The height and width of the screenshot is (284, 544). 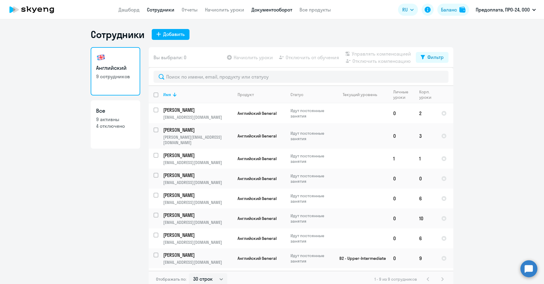 I want to click on input: Поиск по имени, email, продукту или статусу, so click(x=301, y=77).